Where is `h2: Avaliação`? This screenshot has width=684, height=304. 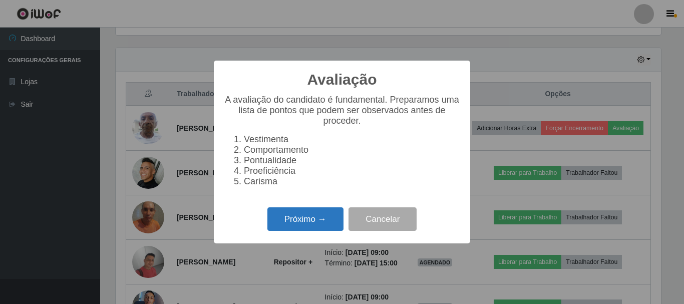
h2: Avaliação is located at coordinates (342, 80).